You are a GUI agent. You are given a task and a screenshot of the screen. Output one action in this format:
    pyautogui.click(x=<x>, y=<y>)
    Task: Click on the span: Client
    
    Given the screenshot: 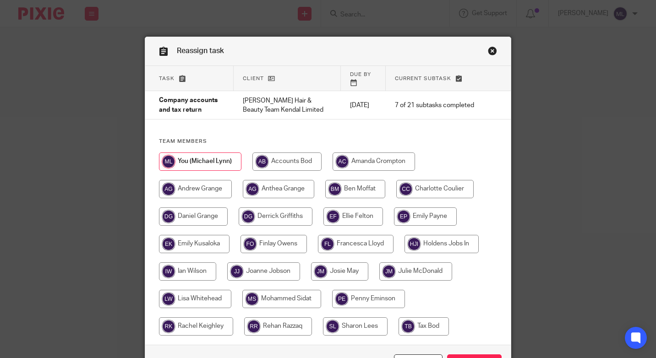 What is the action you would take?
    pyautogui.click(x=253, y=78)
    